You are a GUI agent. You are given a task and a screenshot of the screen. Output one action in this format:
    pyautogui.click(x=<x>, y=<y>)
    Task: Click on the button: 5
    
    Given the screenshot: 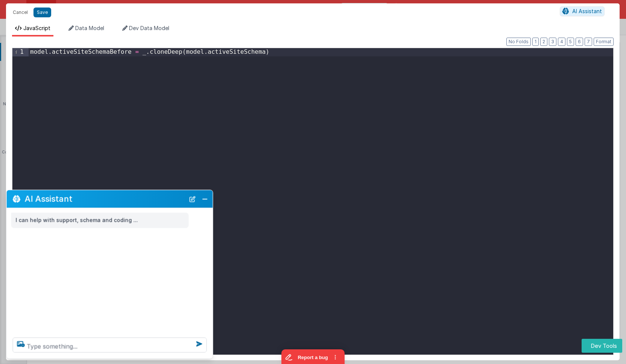 What is the action you would take?
    pyautogui.click(x=571, y=42)
    